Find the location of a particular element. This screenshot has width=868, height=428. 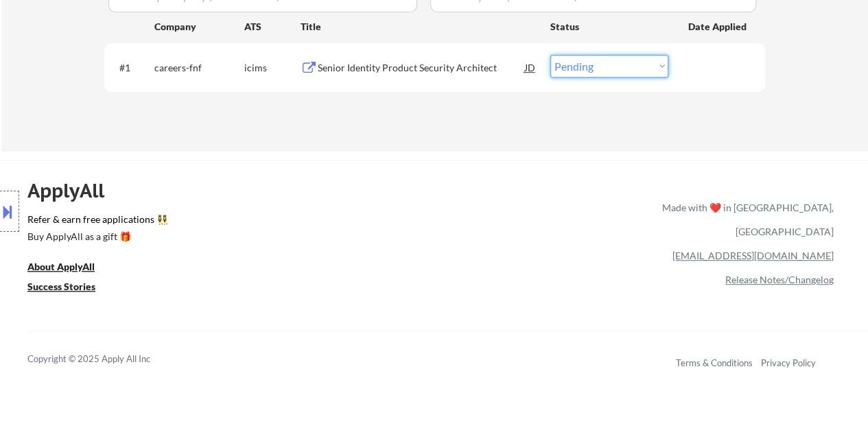

div: Status is located at coordinates (609, 26).